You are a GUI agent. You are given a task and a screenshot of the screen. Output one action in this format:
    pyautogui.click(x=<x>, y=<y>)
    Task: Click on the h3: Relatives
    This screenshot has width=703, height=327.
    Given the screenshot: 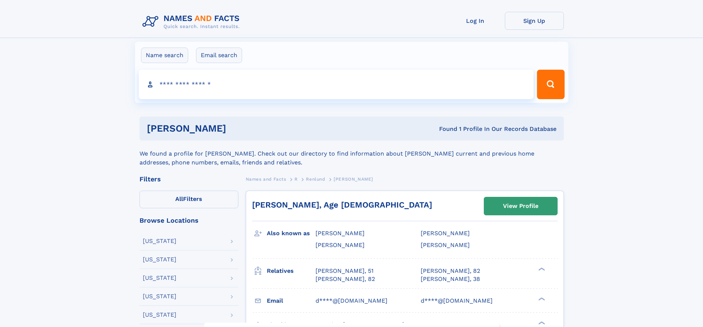 What is the action you would take?
    pyautogui.click(x=291, y=271)
    